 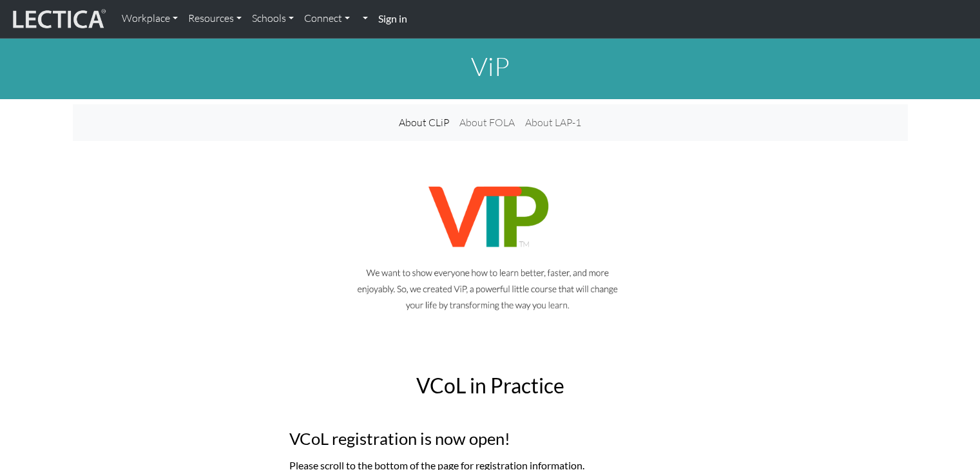 What do you see at coordinates (326, 19) in the screenshot?
I see `a: Connect` at bounding box center [326, 19].